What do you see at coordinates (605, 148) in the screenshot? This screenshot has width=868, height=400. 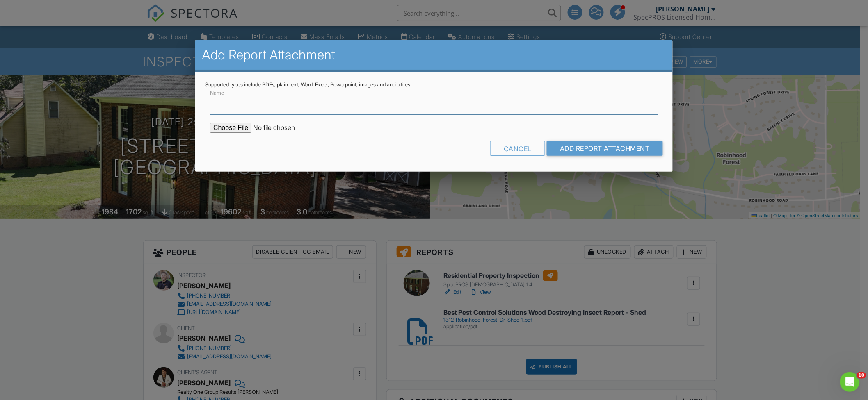 I see `input: Add Report Attachment` at bounding box center [605, 148].